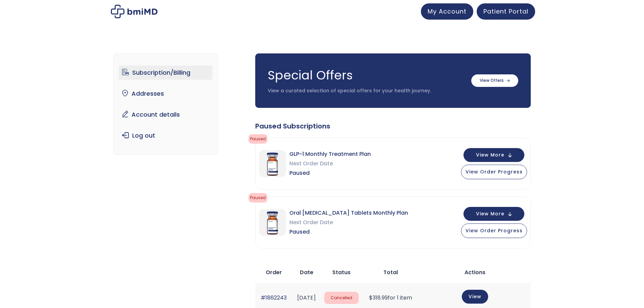  Describe the element at coordinates (165, 73) in the screenshot. I see `a: Subscription/Billing` at that location.